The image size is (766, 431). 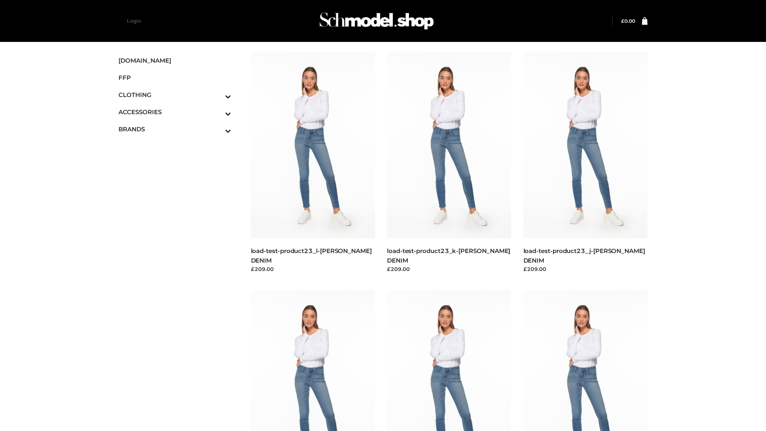 I want to click on span: BRANDS, so click(x=175, y=129).